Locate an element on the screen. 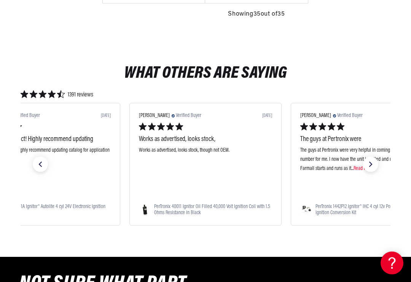 This screenshot has height=282, width=411. div: Navigate to PerTronix 40011 Ignitor Oil Filled 40,000 Volt Ignition Coil with 1.5 Ohms Resistance... is located at coordinates (205, 210).